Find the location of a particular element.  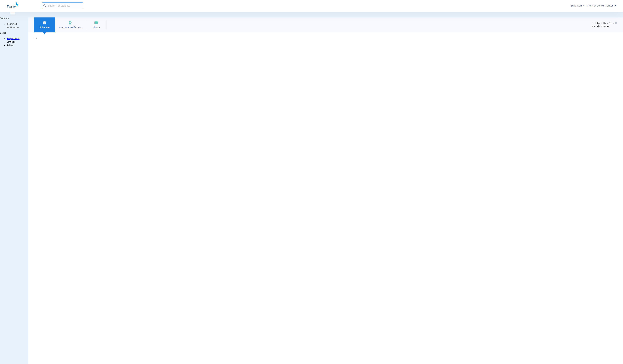

img: History is located at coordinates (96, 23).